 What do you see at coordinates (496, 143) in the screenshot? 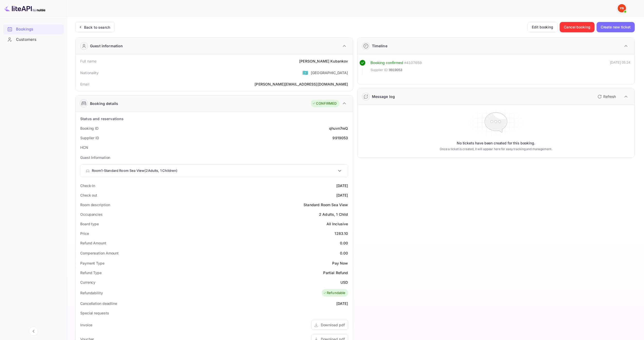
I see `p: No tickets have been created for this booking.` at bounding box center [496, 143].